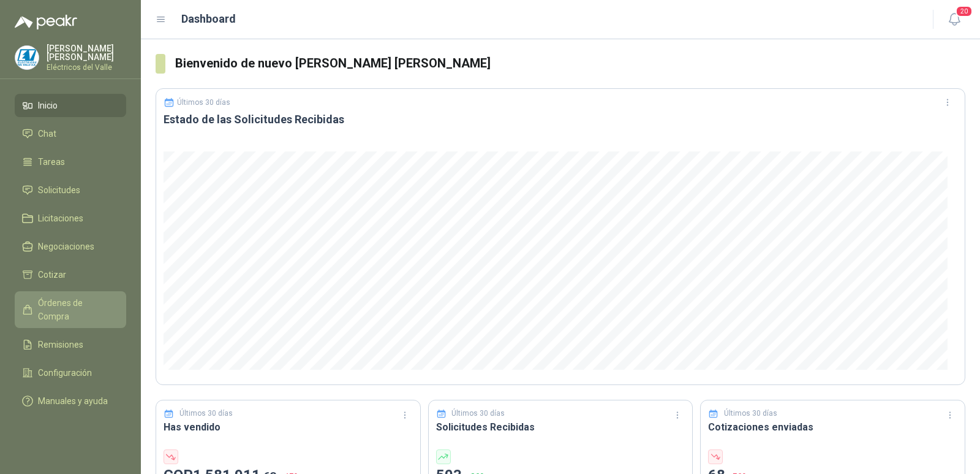 The height and width of the screenshot is (474, 980). I want to click on img: Company Logo, so click(27, 58).